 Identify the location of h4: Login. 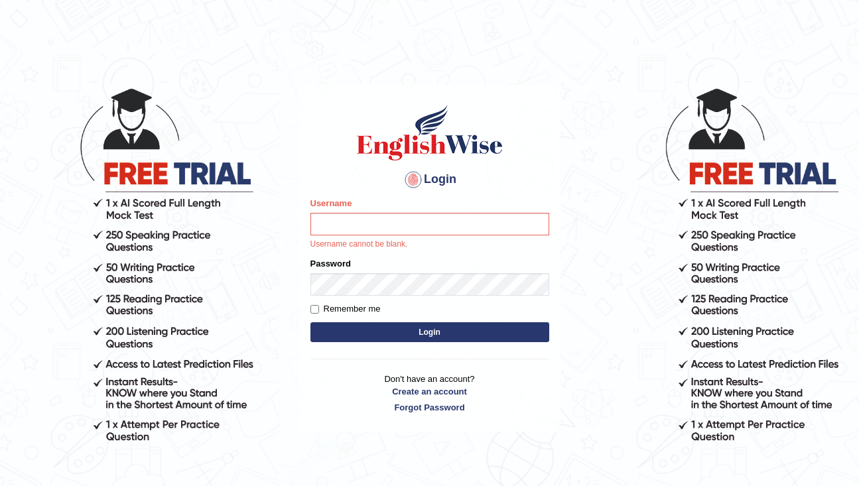
(430, 180).